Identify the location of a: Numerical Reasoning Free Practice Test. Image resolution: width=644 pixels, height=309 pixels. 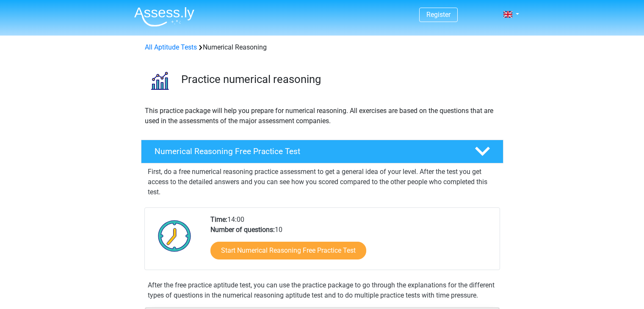
(322, 151).